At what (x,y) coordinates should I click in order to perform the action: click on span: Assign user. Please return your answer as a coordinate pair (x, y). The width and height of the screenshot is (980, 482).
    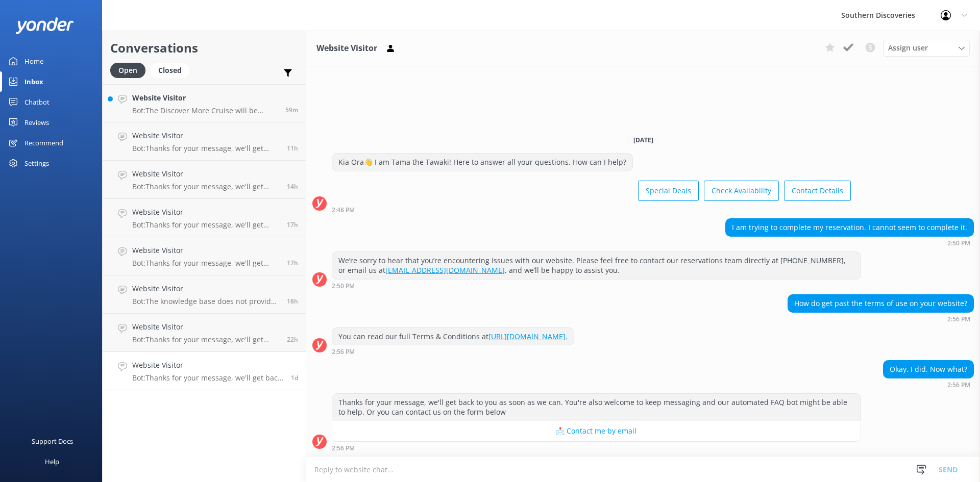
    Looking at the image, I should click on (908, 48).